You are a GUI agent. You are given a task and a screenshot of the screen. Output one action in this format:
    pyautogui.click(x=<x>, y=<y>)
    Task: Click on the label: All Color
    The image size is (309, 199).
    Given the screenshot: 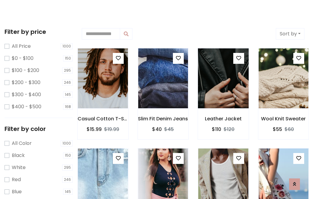 What is the action you would take?
    pyautogui.click(x=22, y=143)
    